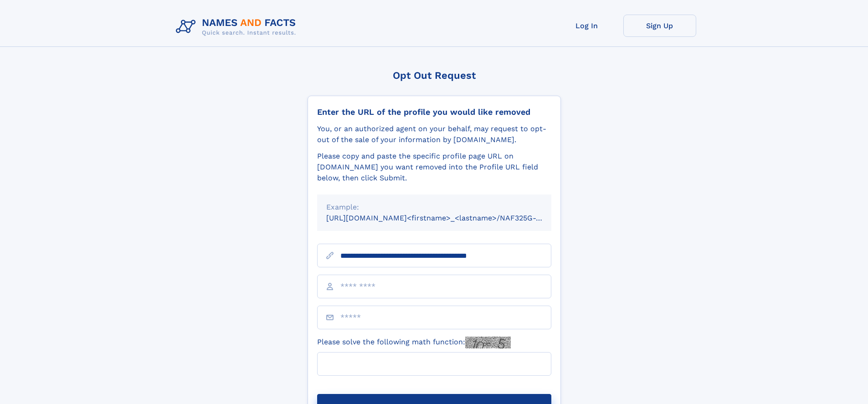 This screenshot has width=868, height=404. I want to click on a: Log In, so click(587, 25).